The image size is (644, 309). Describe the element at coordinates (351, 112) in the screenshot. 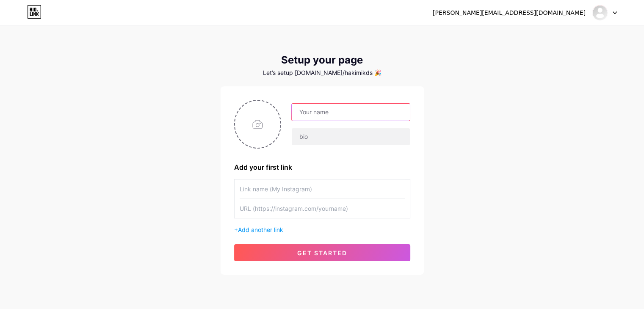

I see `input: Your name` at that location.